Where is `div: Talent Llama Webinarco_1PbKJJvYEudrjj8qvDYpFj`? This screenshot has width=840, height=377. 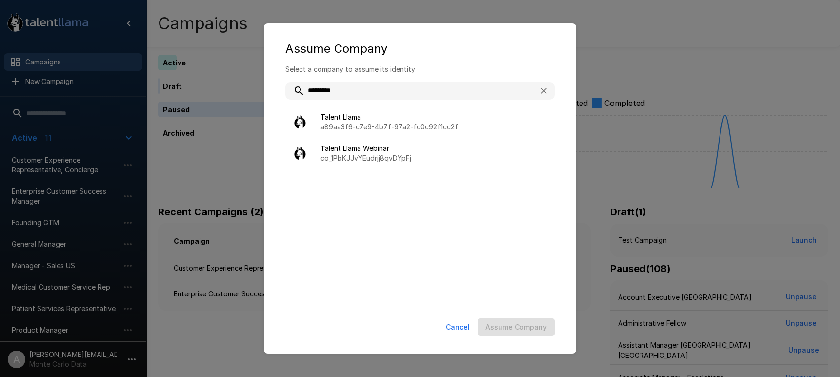 div: Talent Llama Webinarco_1PbKJJvYEudrjj8qvDYpFj is located at coordinates (420, 153).